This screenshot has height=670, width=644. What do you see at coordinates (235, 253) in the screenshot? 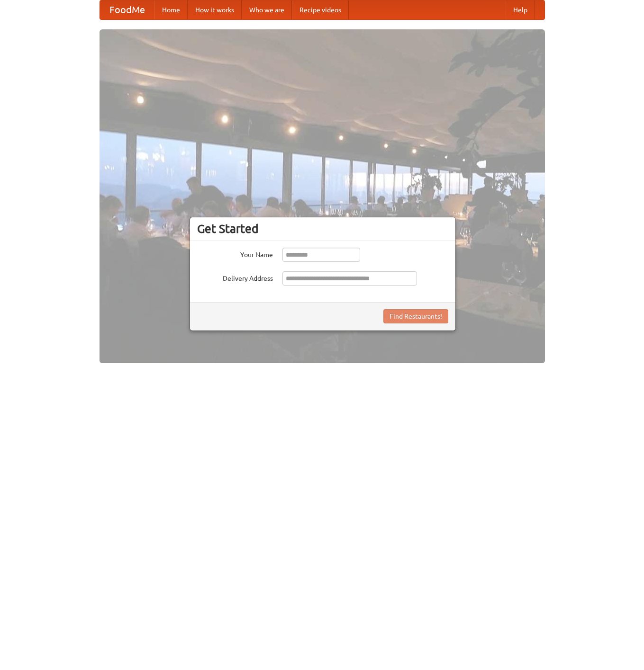
I see `label: Your Name` at bounding box center [235, 253].